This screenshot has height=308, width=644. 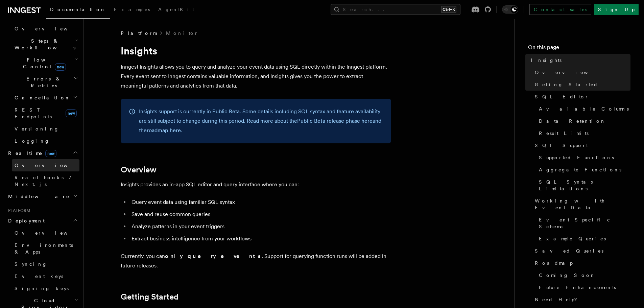 I want to click on a: AgentKit, so click(x=176, y=10).